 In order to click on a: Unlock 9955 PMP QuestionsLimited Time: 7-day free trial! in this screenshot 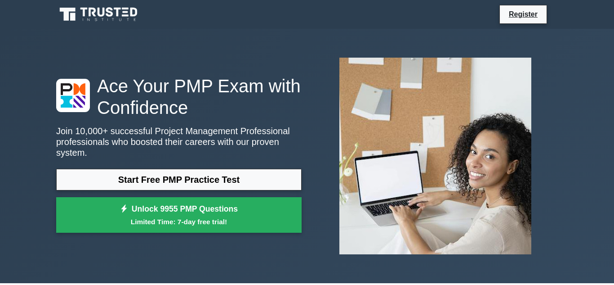, I will do `click(179, 215)`.